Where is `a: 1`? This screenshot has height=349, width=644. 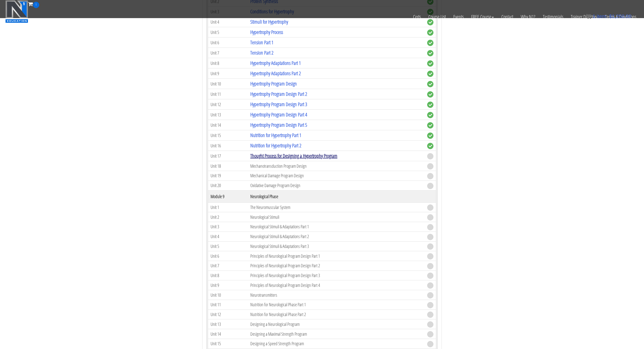 a: 1 is located at coordinates (34, 4).